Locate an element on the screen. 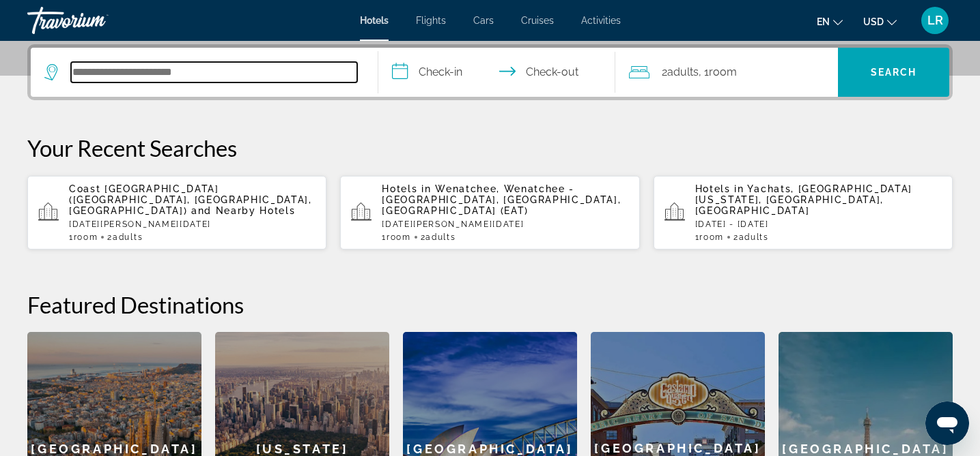 The height and width of the screenshot is (456, 980). a: Flights is located at coordinates (431, 20).